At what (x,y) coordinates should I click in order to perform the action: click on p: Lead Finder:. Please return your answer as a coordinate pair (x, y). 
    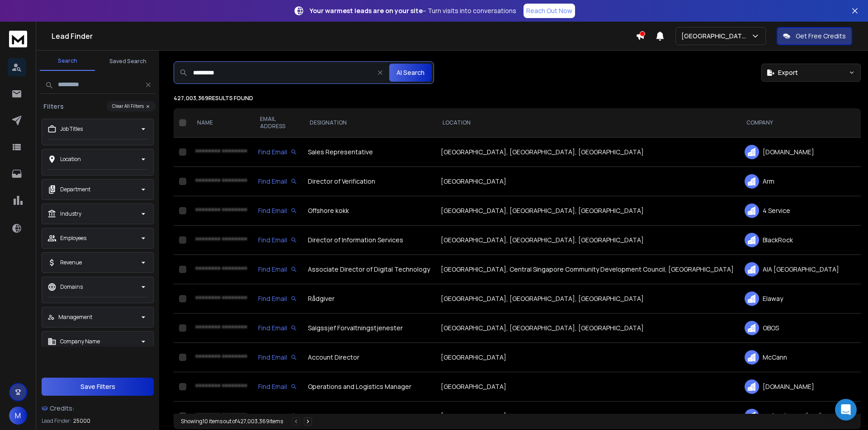
    Looking at the image, I should click on (57, 421).